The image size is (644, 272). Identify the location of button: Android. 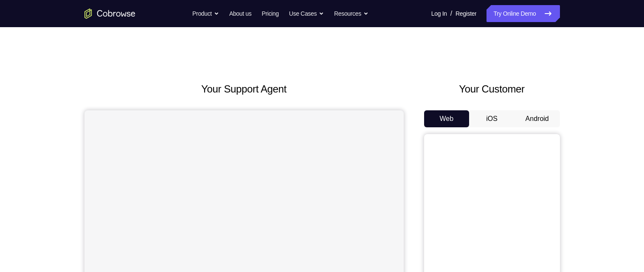
(537, 119).